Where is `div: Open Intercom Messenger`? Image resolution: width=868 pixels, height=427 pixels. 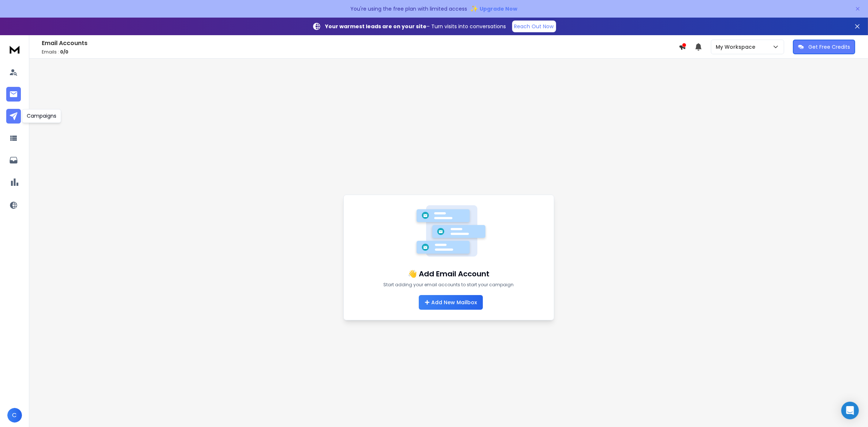
div: Open Intercom Messenger is located at coordinates (851, 410).